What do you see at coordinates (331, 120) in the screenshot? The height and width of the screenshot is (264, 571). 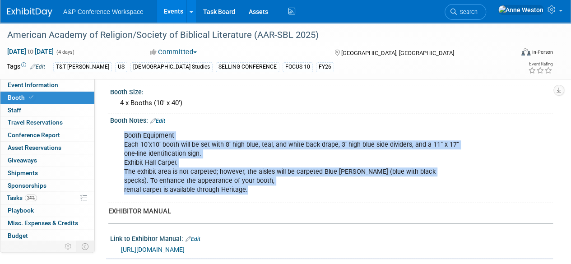 I see `div: Booth Notes:` at bounding box center [331, 120].